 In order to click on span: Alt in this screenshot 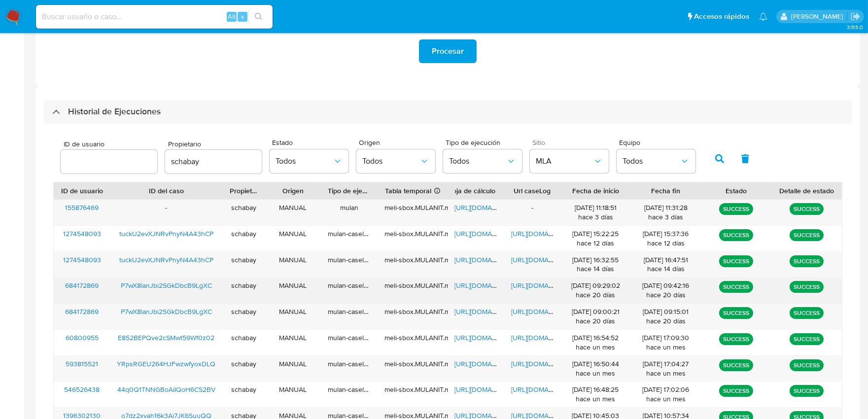, I will do `click(231, 16)`.